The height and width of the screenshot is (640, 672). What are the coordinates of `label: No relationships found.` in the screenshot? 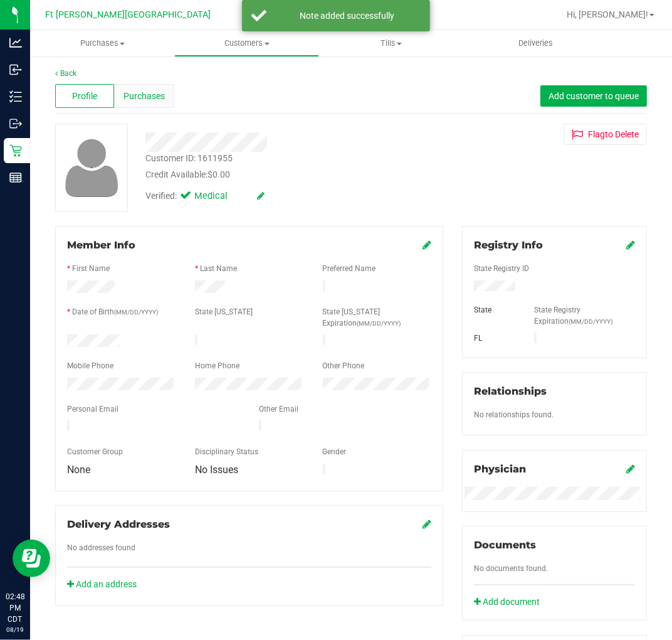 It's located at (514, 415).